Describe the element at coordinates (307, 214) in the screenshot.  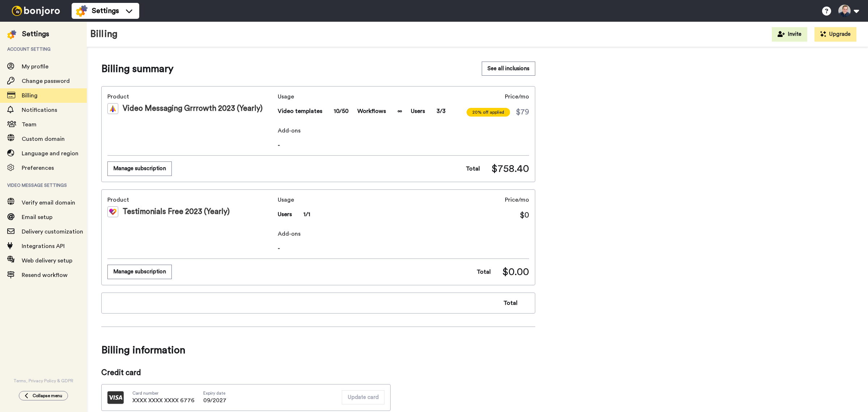
I see `span: 1/1` at that location.